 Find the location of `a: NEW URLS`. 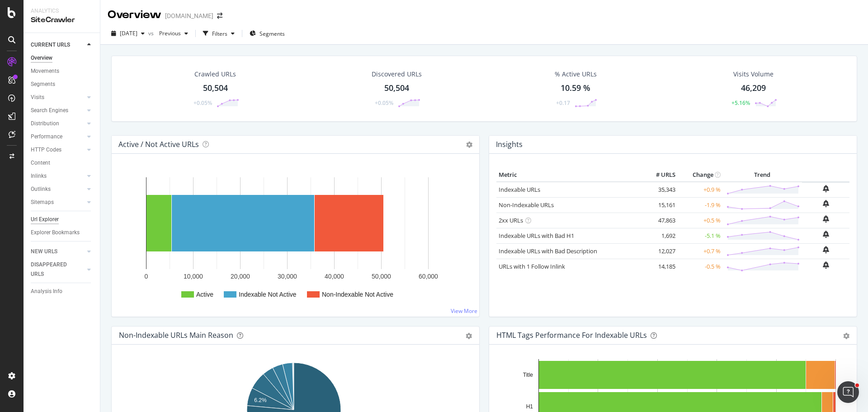

a: NEW URLS is located at coordinates (58, 251).